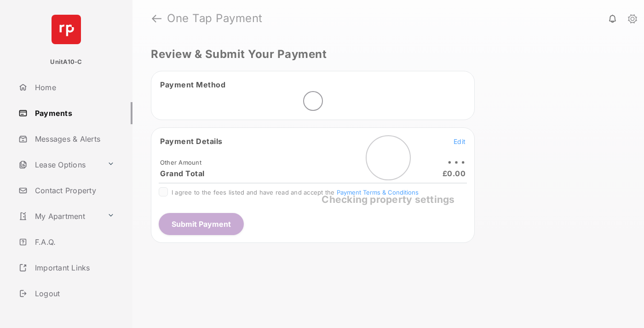 This screenshot has height=328, width=644. Describe the element at coordinates (73, 113) in the screenshot. I see `a: Payments` at that location.